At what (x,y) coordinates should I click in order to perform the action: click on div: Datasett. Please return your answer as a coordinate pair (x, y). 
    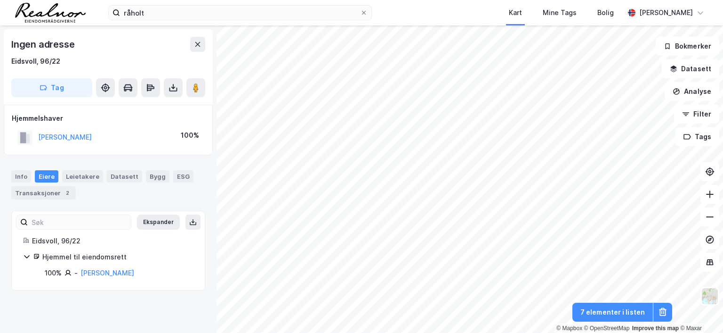
    Looking at the image, I should click on (124, 176).